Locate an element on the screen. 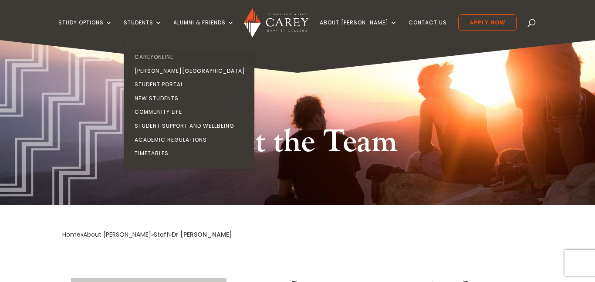  img: Carey Baptist College is located at coordinates (276, 23).